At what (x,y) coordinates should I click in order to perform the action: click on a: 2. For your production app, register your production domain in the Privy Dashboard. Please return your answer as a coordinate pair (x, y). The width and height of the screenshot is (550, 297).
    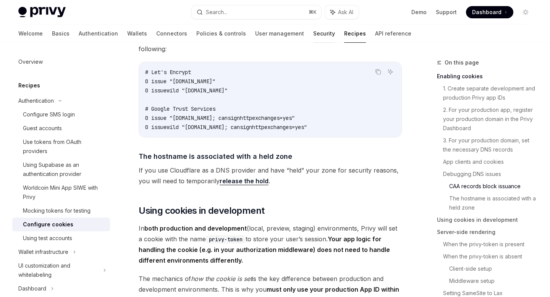
    Looking at the image, I should click on (490, 119).